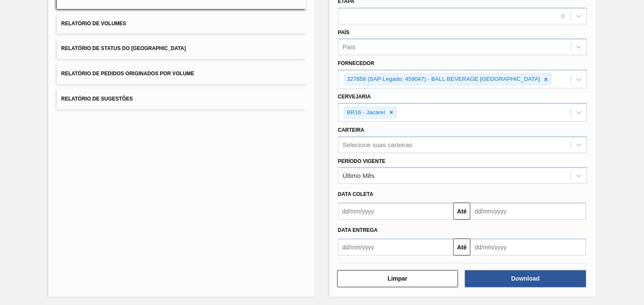 Image resolution: width=644 pixels, height=305 pixels. What do you see at coordinates (359, 176) in the screenshot?
I see `div: Último Mês` at bounding box center [359, 176].